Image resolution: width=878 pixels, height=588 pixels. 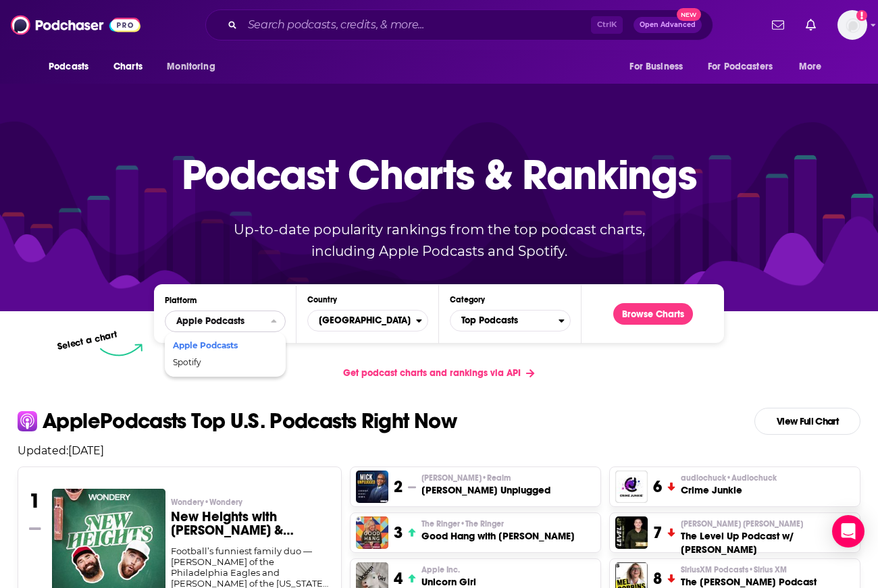 I want to click on a: Crime Junkie, so click(x=632, y=487).